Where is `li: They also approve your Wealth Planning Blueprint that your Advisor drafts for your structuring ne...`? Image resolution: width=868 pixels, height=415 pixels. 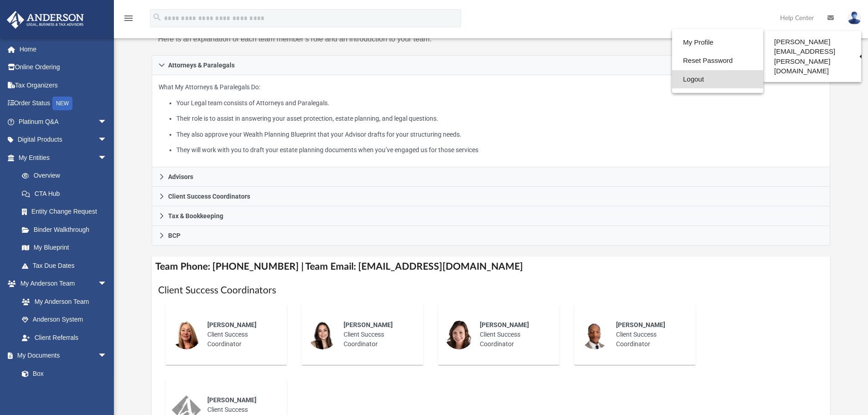
li: They also approve your Wealth Planning Blueprint that your Advisor drafts for your structuring ne... is located at coordinates (500, 135).